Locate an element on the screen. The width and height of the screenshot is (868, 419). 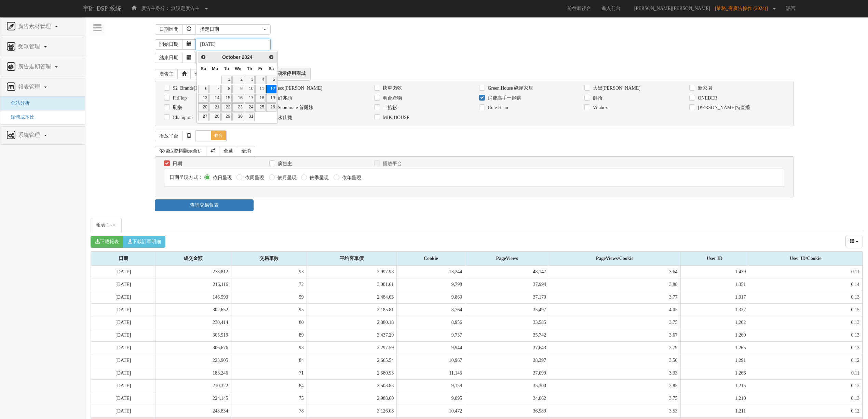
td: 3.53 is located at coordinates (615, 411).